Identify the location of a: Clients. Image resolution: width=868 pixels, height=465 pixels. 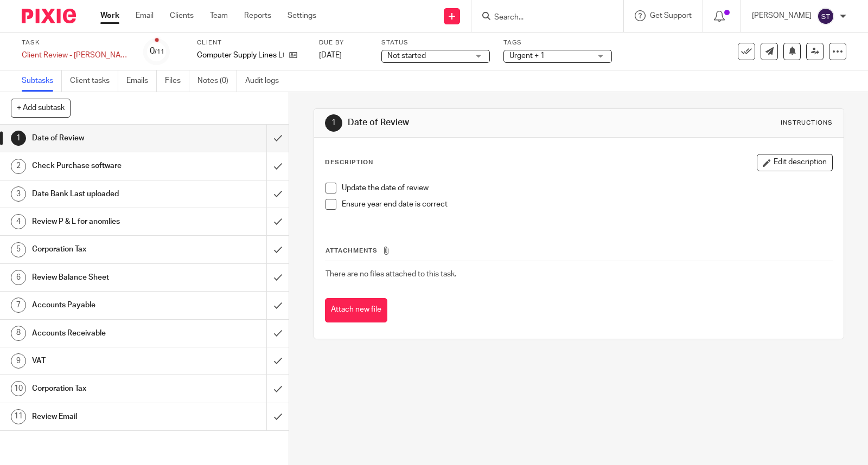
(182, 16).